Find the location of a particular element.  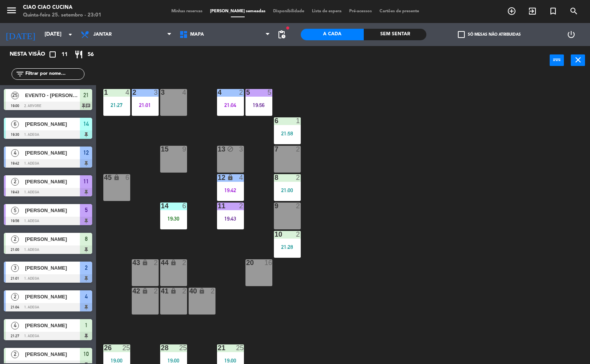

span: Pré-acessos is located at coordinates (361, 11).